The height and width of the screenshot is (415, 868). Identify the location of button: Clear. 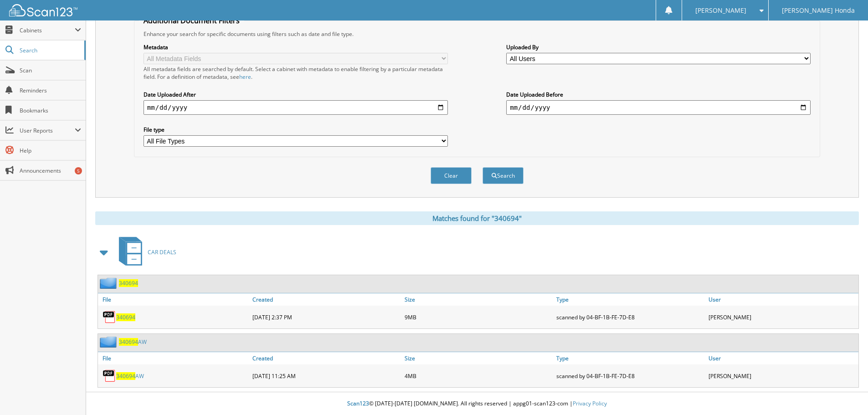
(451, 175).